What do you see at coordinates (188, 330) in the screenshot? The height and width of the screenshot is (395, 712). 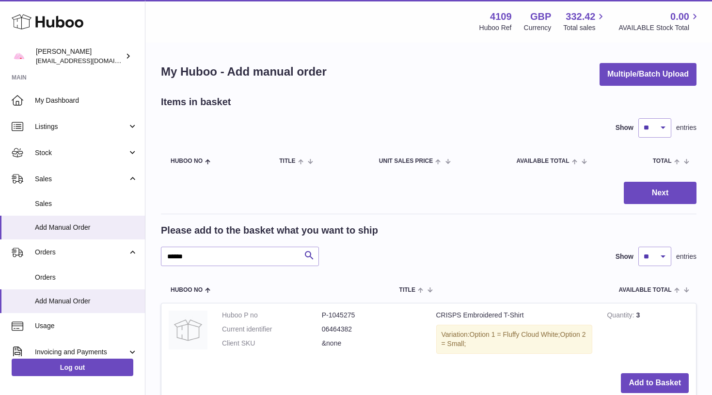 I see `img: CRISPS Embroidered T-Shirt` at bounding box center [188, 330].